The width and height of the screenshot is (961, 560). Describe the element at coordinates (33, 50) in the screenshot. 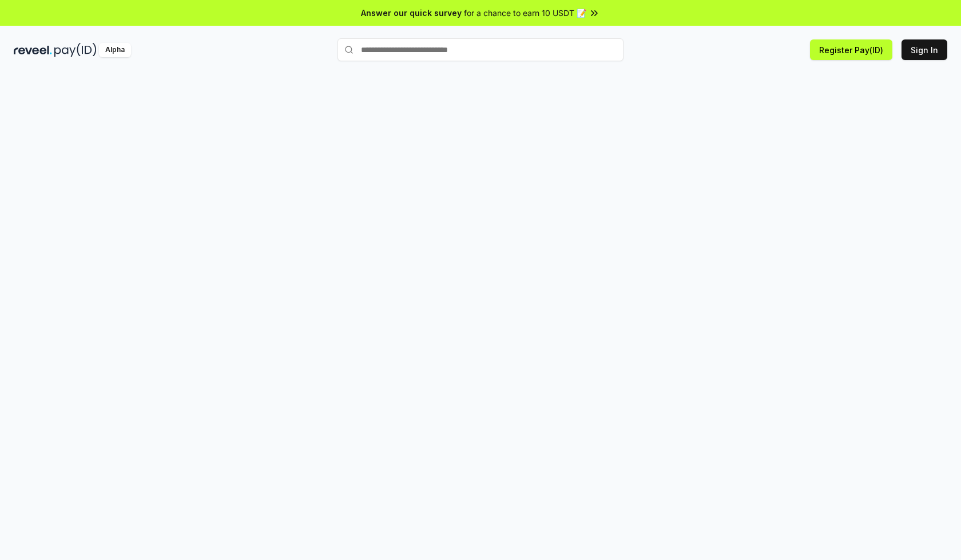

I see `img: reveel_dark` at that location.